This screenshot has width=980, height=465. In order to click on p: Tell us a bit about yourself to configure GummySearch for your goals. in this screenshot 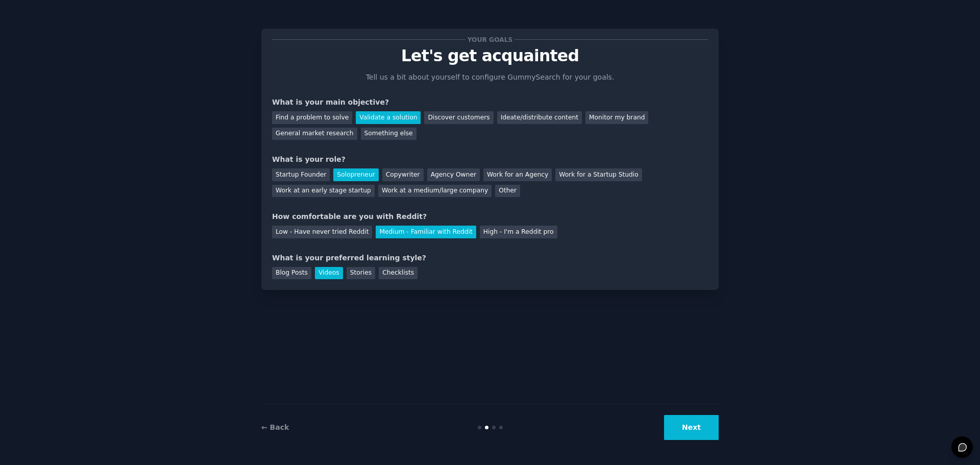, I will do `click(490, 77)`.